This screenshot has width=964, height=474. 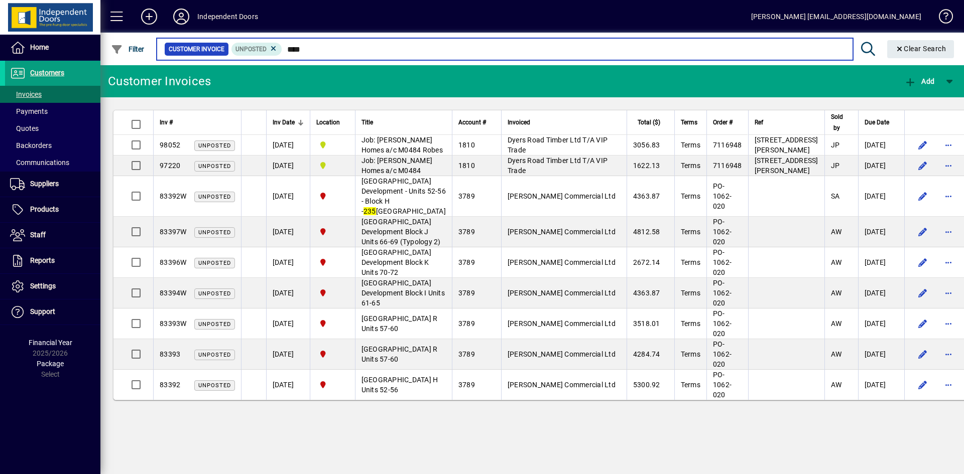 What do you see at coordinates (227, 17) in the screenshot?
I see `div: Independent Doors` at bounding box center [227, 17].